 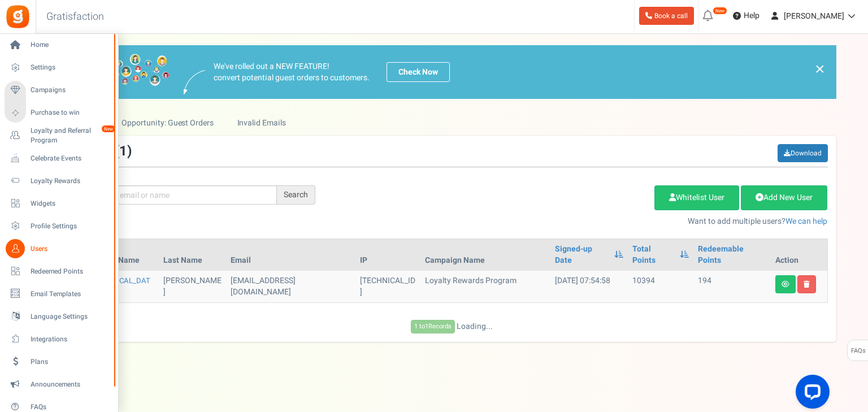 I want to click on a: Settings, so click(x=59, y=68).